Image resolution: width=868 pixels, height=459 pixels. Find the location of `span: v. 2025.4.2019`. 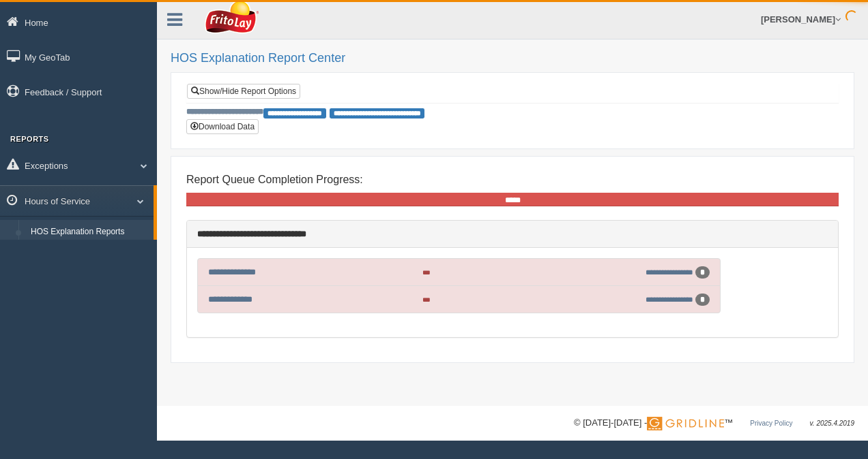

span: v. 2025.4.2019 is located at coordinates (832, 423).